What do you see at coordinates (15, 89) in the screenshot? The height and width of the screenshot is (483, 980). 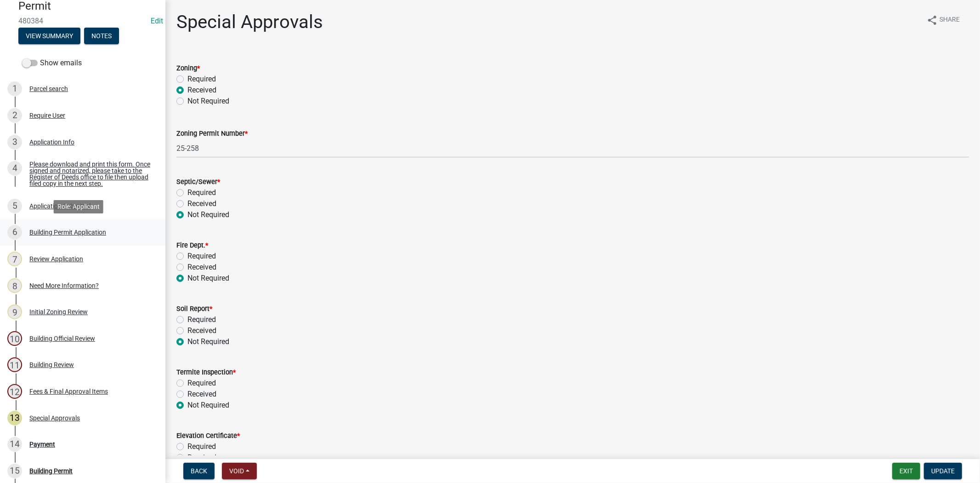 I see `div: 1` at bounding box center [15, 89].